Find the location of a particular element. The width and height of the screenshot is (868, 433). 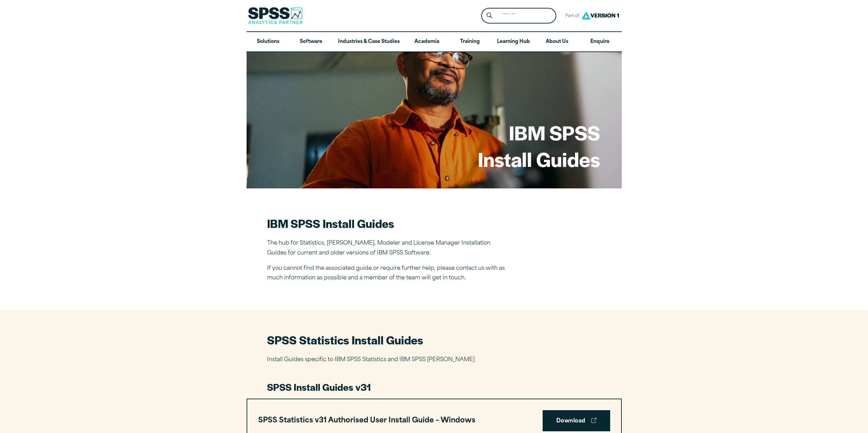

h1: IBM SPSS Install Guides is located at coordinates (539, 146).